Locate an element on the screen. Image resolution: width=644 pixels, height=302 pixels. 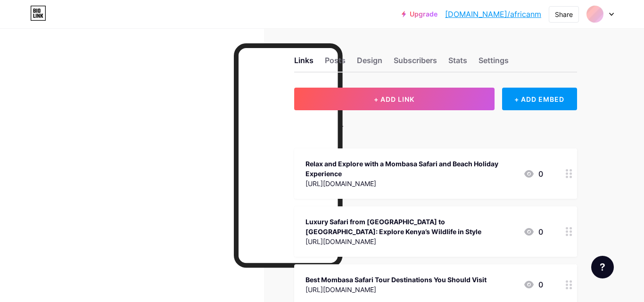
div: Posts is located at coordinates (335, 63).